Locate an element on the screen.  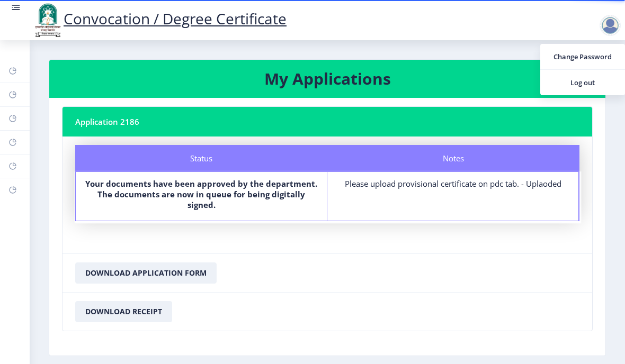
span: Log out is located at coordinates (583, 83).